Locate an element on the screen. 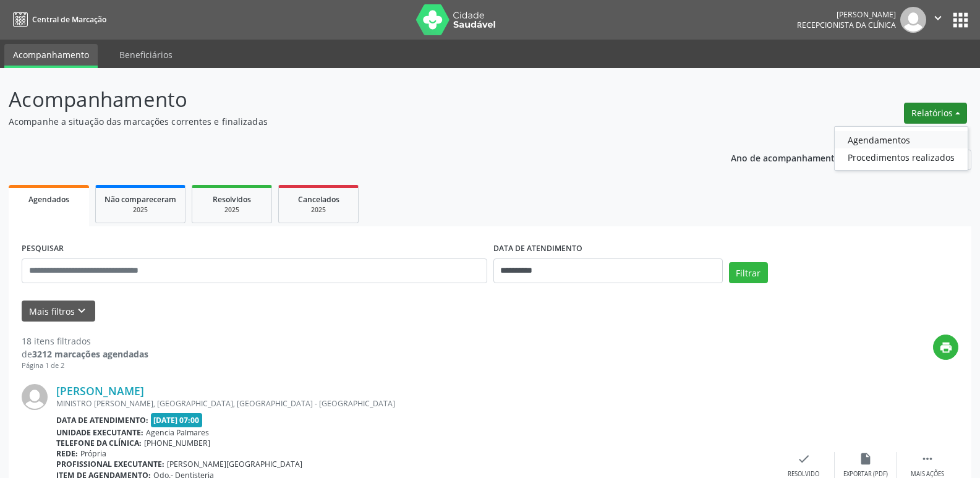 The height and width of the screenshot is (478, 980). span: Não compareceram is located at coordinates (140, 199).